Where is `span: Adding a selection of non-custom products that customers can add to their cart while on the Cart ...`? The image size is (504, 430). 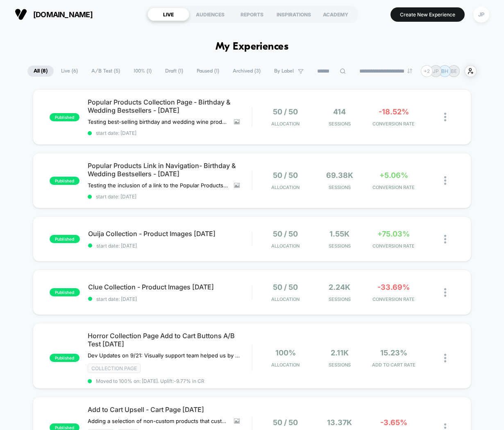
span: Adding a selection of non-custom products that customers can add to their cart while on the Cart ... is located at coordinates (158, 421).